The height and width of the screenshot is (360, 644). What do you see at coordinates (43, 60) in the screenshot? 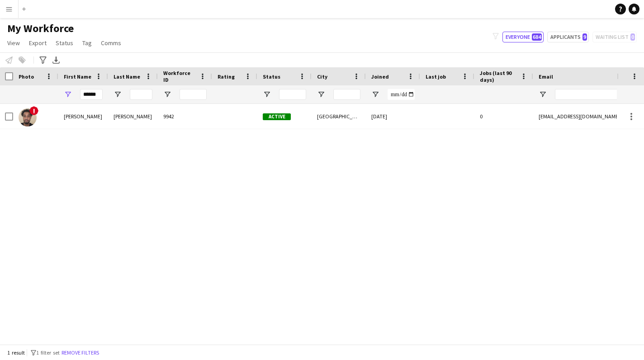
I see `app-action-btn: Advanced filters` at bounding box center [43, 60].